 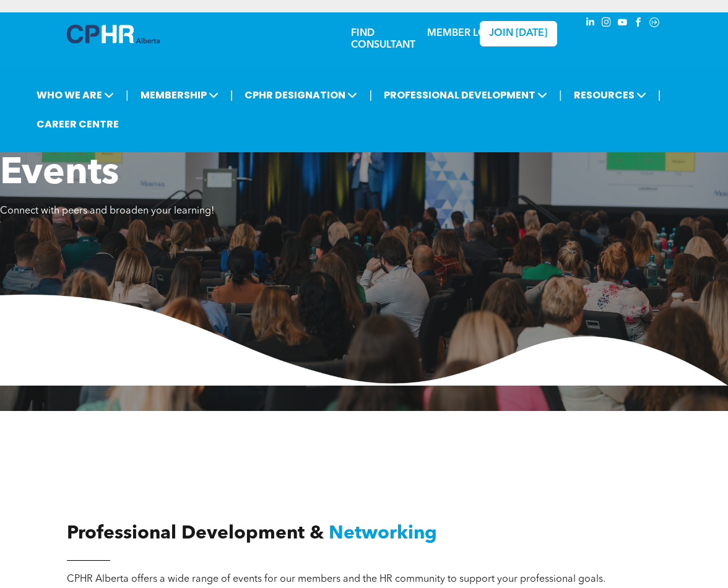 What do you see at coordinates (638, 23) in the screenshot?
I see `a: facebook` at bounding box center [638, 23].